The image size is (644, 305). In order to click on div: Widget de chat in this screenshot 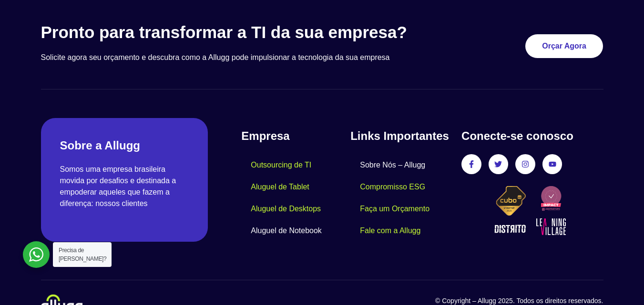, I will do `click(558, 245)`.